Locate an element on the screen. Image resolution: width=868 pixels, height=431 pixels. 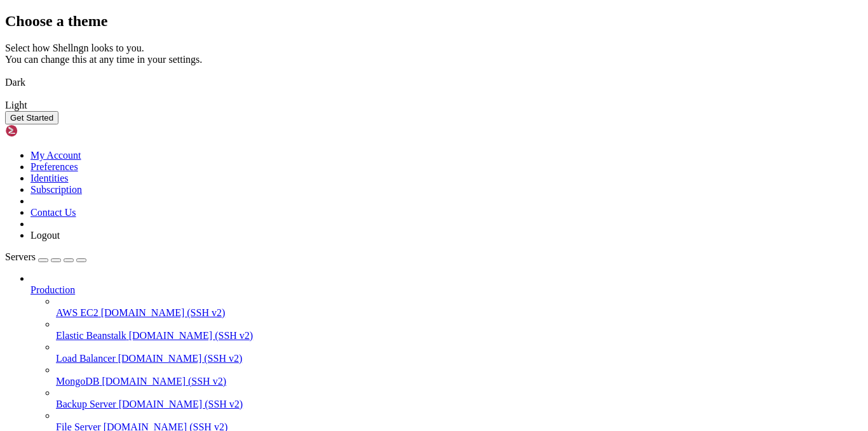
a: Servers is located at coordinates (45, 257).